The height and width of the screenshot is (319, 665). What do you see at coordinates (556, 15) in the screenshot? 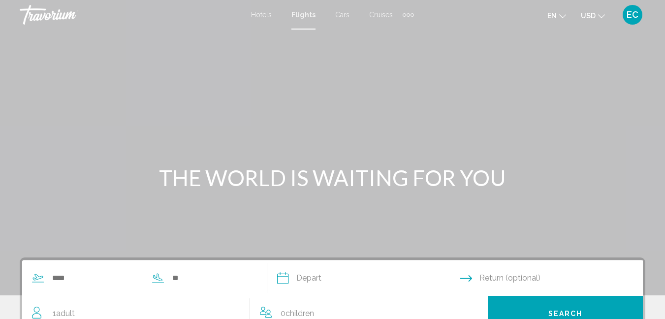
I see `button: Change language` at bounding box center [556, 15].